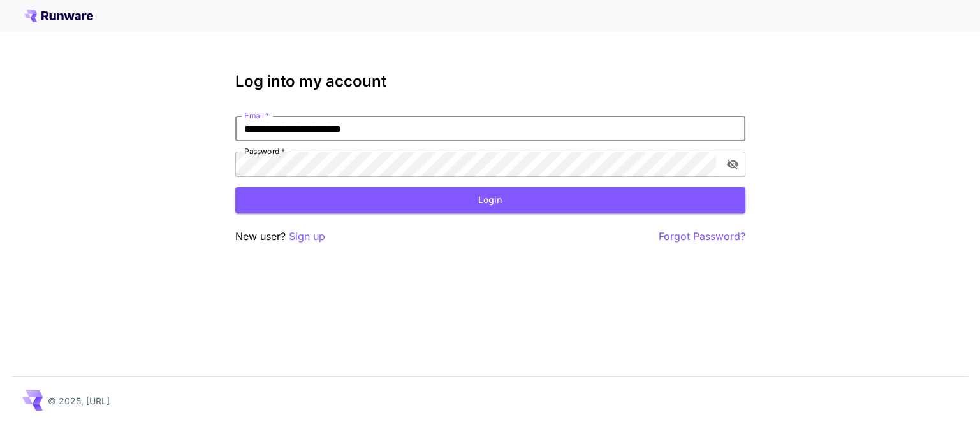  I want to click on p: Forgot Password?, so click(702, 237).